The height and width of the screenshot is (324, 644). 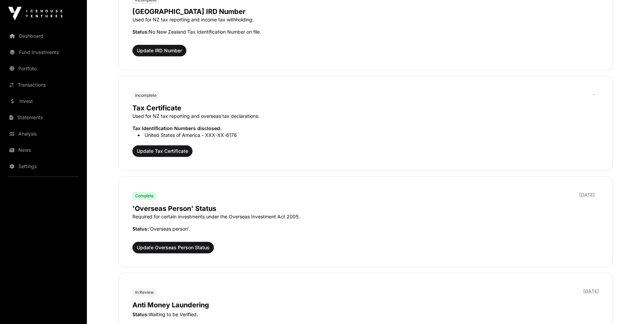 What do you see at coordinates (44, 133) in the screenshot?
I see `a: Analysis` at bounding box center [44, 133].